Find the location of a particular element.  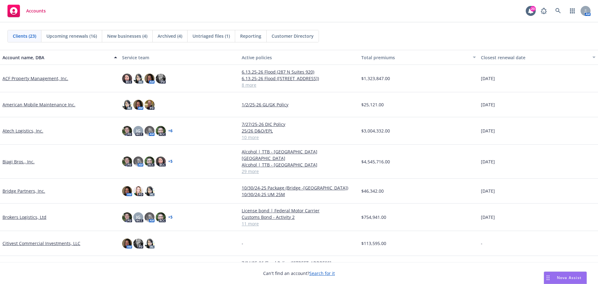

span: New businesses (4) is located at coordinates (127, 36).